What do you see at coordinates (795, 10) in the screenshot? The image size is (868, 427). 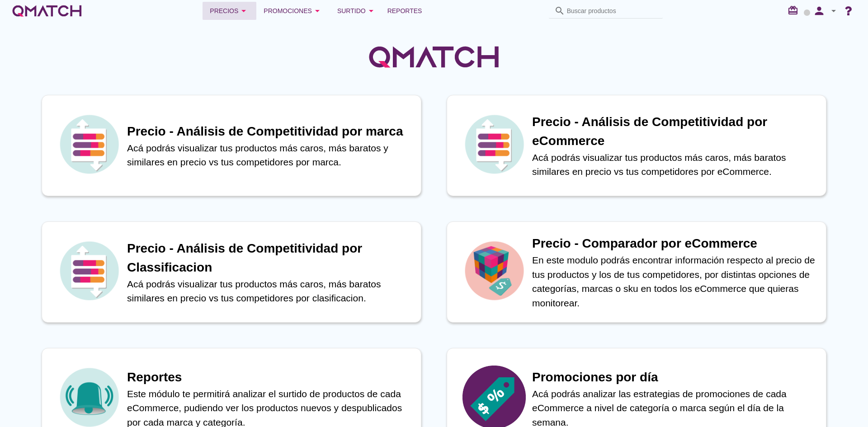 I see `i: redeem` at bounding box center [795, 10].